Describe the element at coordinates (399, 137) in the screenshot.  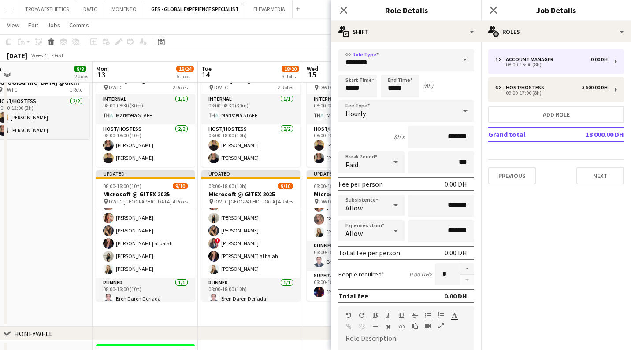
I see `div: 8h x` at that location.